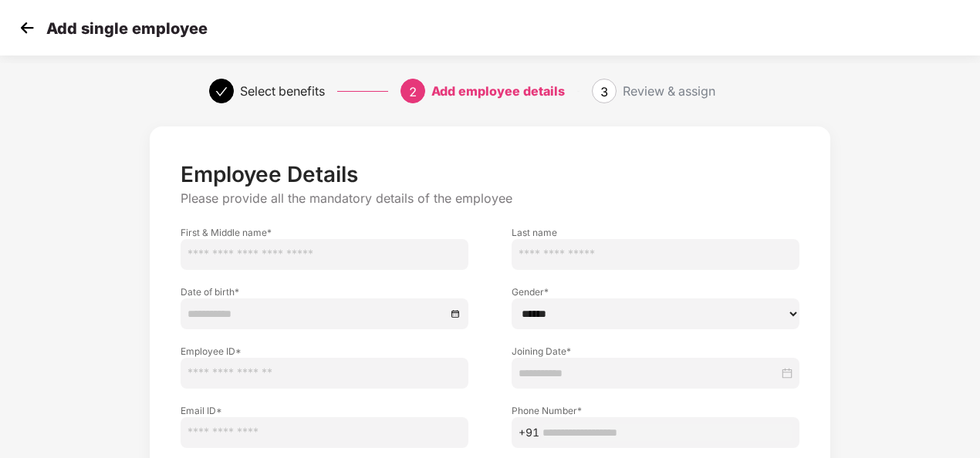 The width and height of the screenshot is (980, 458). I want to click on span: 3, so click(604, 92).